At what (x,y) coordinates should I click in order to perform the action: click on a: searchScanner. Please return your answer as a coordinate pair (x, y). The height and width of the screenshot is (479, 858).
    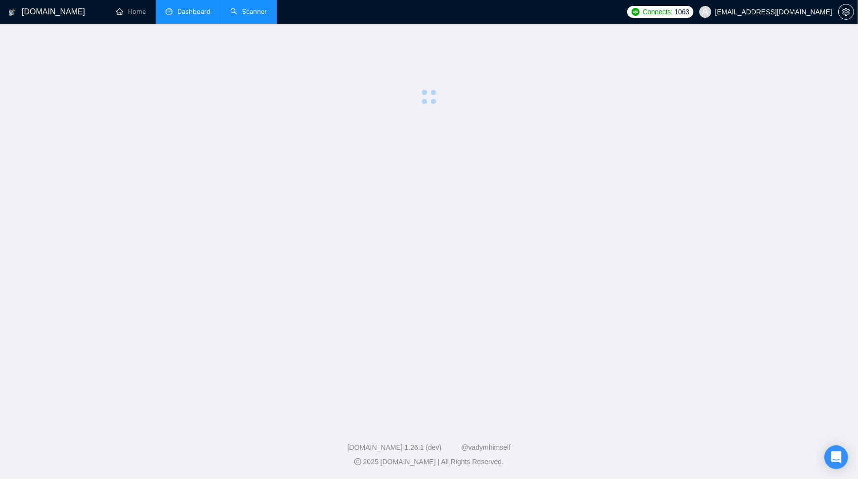
    Looking at the image, I should click on (249, 11).